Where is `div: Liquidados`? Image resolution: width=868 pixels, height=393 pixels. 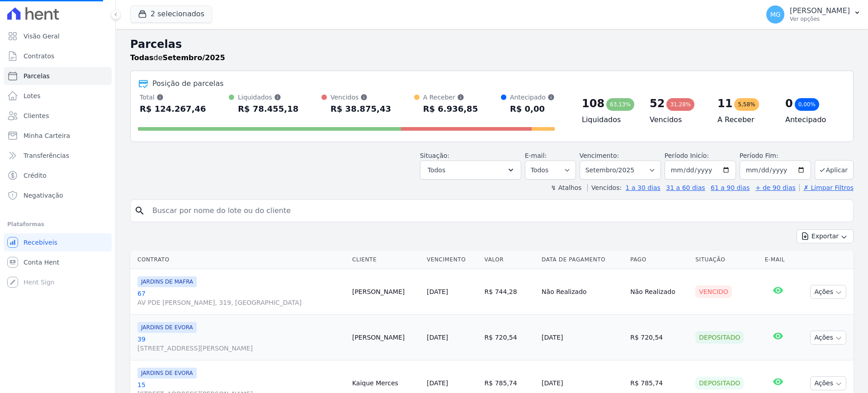 div: Liquidados is located at coordinates (268, 97).